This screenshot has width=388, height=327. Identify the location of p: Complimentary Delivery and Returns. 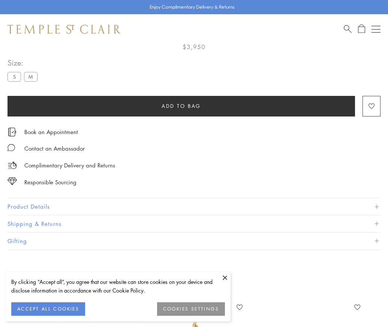
(70, 165).